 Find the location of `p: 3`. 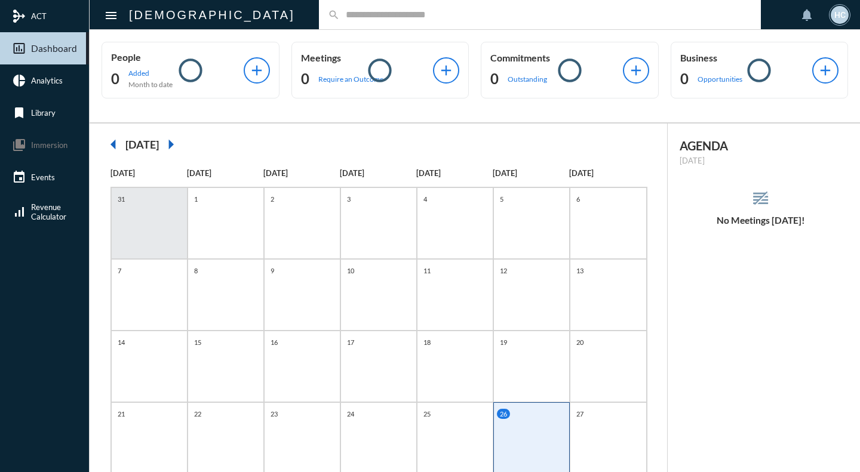

p: 3 is located at coordinates (349, 199).